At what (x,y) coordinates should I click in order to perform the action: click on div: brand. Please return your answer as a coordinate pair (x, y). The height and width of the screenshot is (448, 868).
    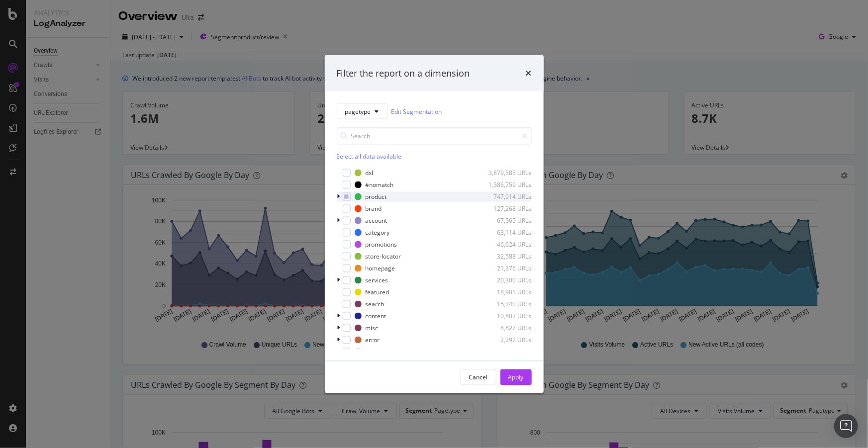
    Looking at the image, I should click on (374, 209).